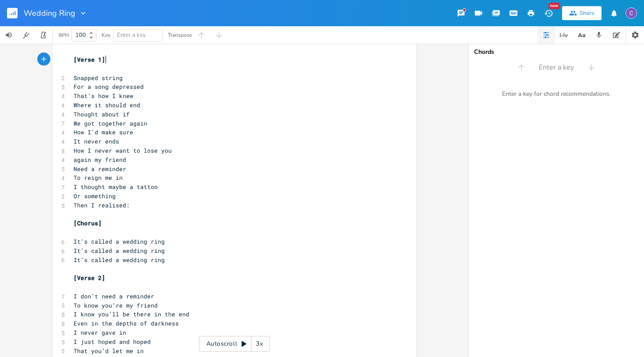 The image size is (644, 357). What do you see at coordinates (102, 205) in the screenshot?
I see `span: Then I realised:` at bounding box center [102, 205].